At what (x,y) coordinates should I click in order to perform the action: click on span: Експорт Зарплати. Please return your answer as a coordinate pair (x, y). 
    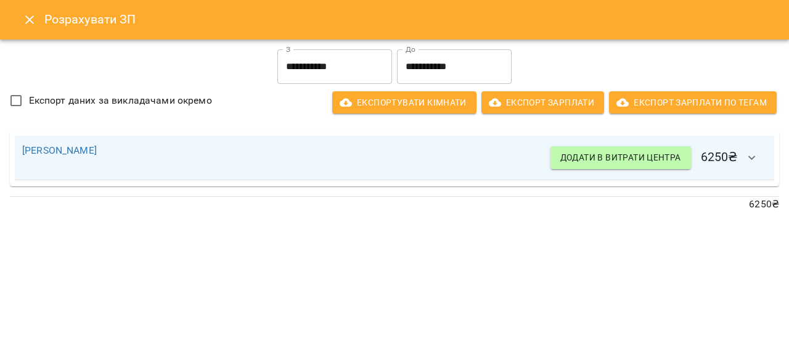
    Looking at the image, I should click on (542, 102).